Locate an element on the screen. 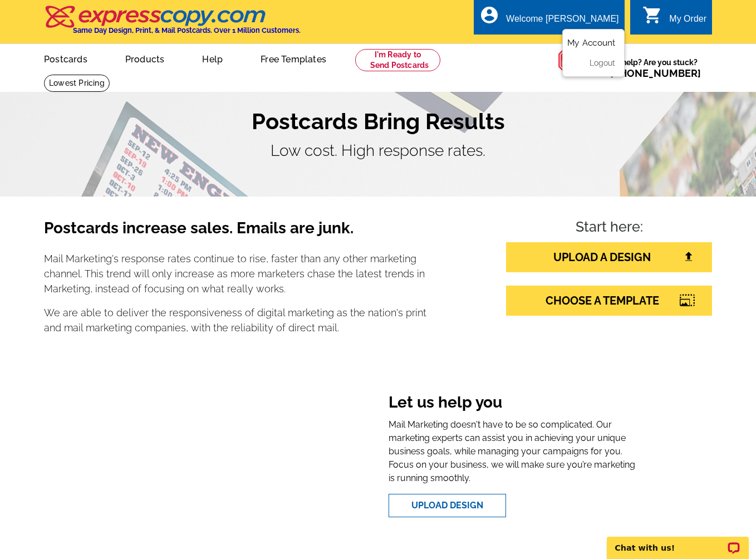 The width and height of the screenshot is (756, 559). a: Postcards is located at coordinates (66, 58).